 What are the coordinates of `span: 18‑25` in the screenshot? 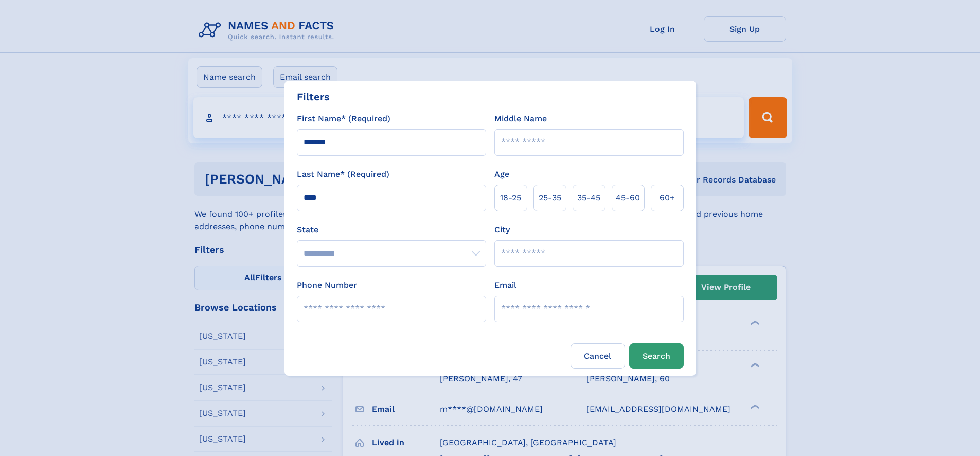 It's located at (510, 198).